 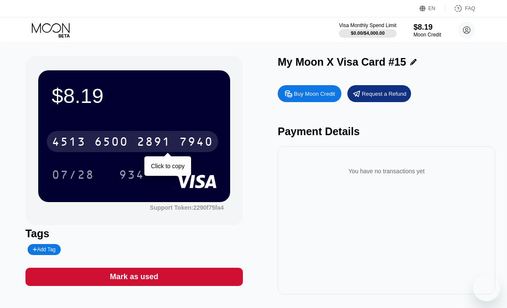 I want to click on div: Visa Monthly Spend Limit$0.00/$4,000.00, so click(x=367, y=30).